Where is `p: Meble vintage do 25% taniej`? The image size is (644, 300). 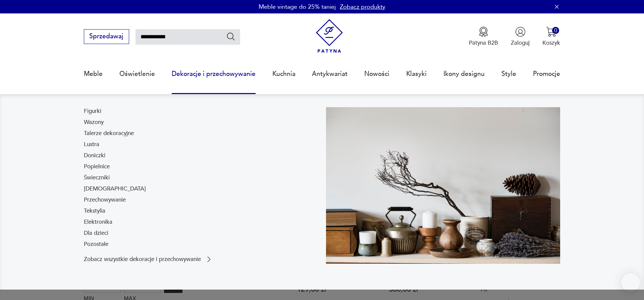
p: Meble vintage do 25% taniej is located at coordinates (297, 7).